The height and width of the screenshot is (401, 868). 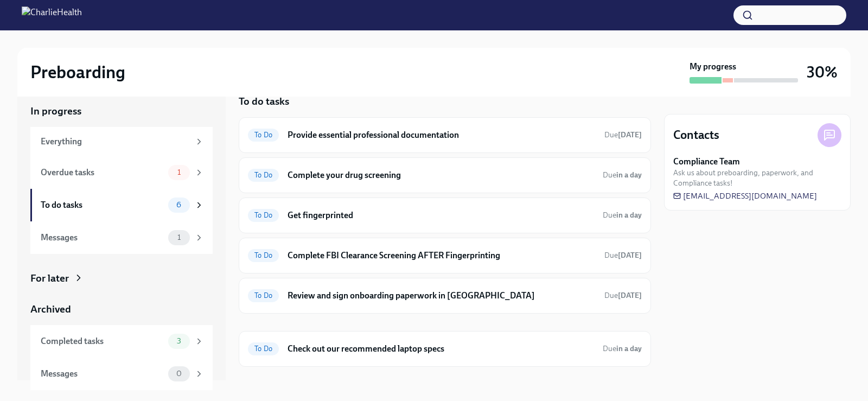 I want to click on span: 3, so click(x=179, y=341).